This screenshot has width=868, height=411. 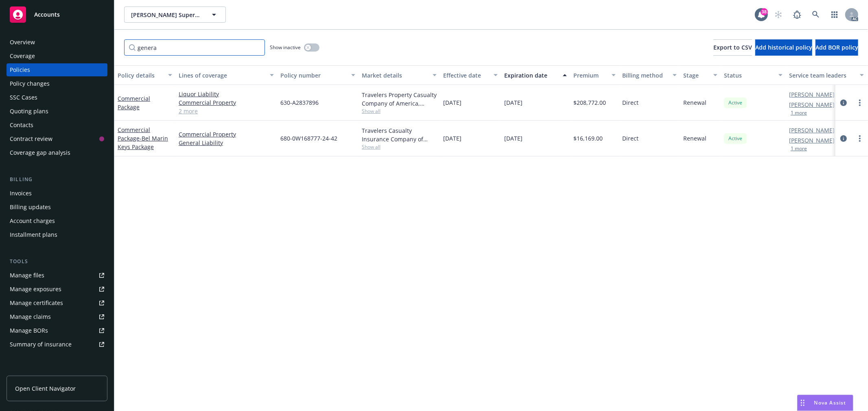 What do you see at coordinates (803, 404) in the screenshot?
I see `div: Drag to move` at bounding box center [803, 404].